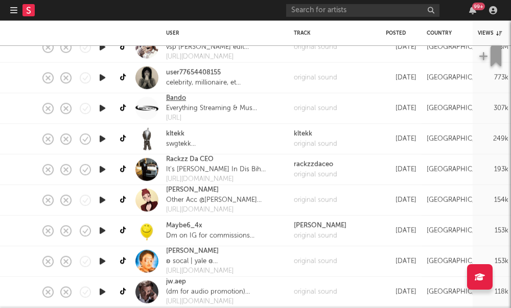 Image resolution: width=511 pixels, height=308 pixels. What do you see at coordinates (444, 33) in the screenshot?
I see `div: Country` at bounding box center [444, 33].